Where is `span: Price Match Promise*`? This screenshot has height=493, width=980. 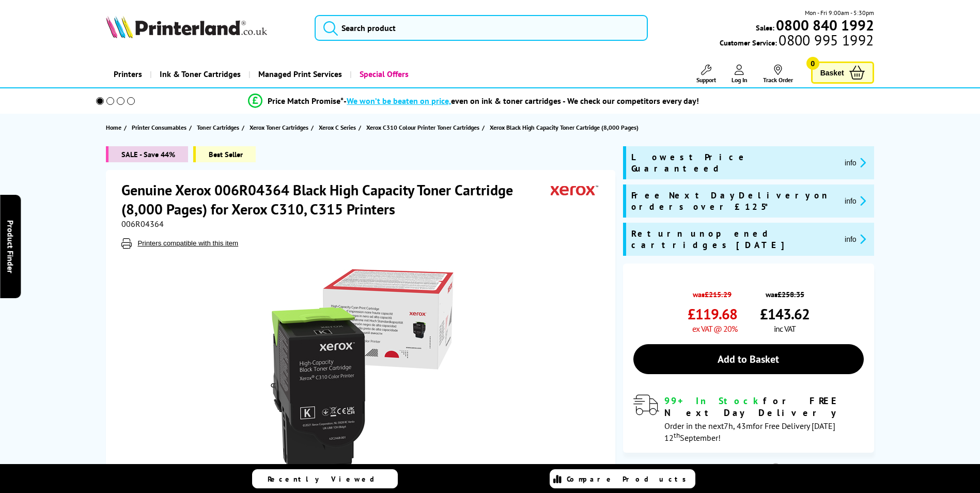 span: Price Match Promise* is located at coordinates (305, 101).